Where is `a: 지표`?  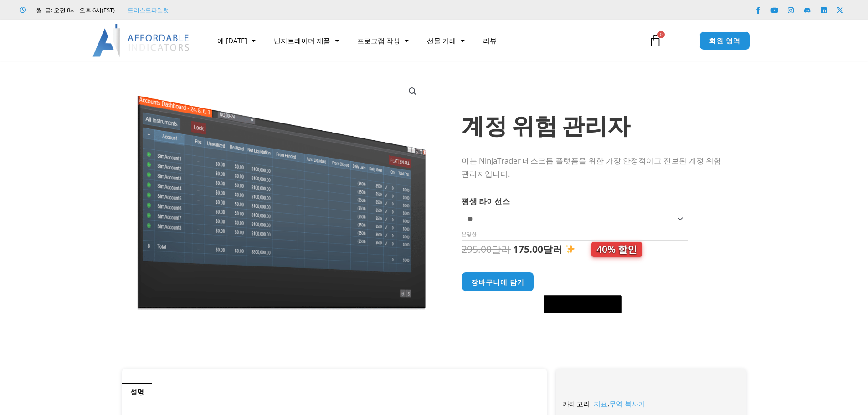 a: 지표 is located at coordinates (600, 403).